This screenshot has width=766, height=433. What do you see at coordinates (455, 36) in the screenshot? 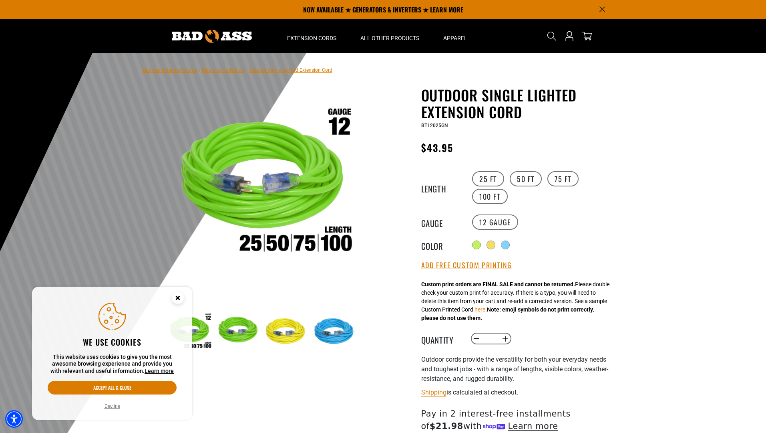
I see `summary: Apparel` at bounding box center [455, 36].